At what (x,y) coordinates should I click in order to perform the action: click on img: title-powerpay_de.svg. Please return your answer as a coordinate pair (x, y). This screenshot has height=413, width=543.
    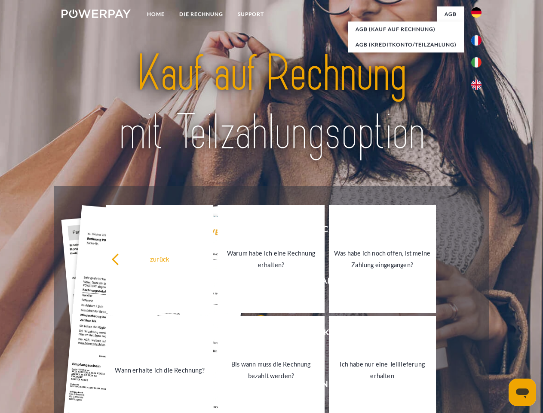
    Looking at the image, I should click on (271, 103).